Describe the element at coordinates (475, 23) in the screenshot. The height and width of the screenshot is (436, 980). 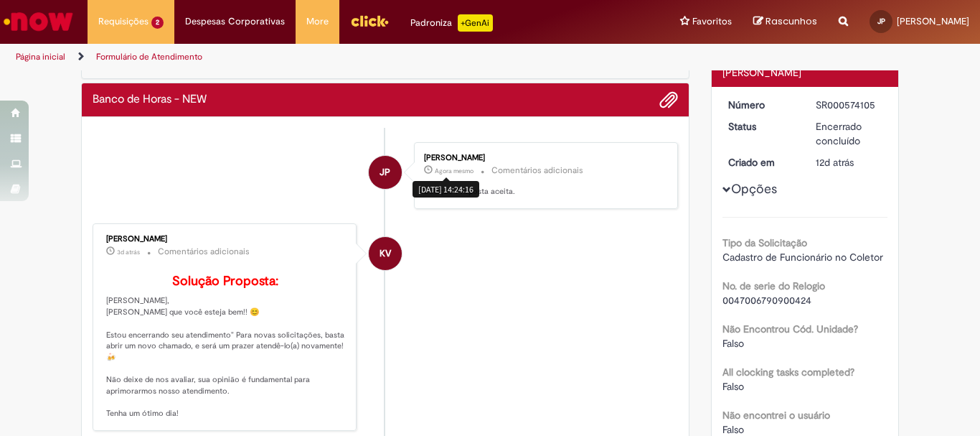
I see `p: +GenAi` at that location.